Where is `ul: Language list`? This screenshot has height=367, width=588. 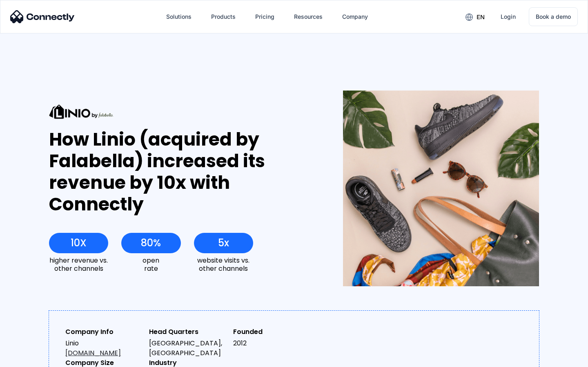 ul: Language list is located at coordinates (33, 359).